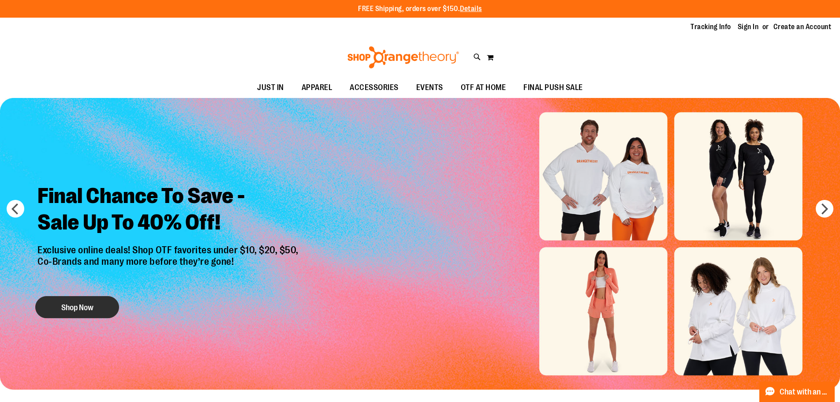 The width and height of the screenshot is (840, 402). What do you see at coordinates (797, 392) in the screenshot?
I see `button: Chat with an Expert` at bounding box center [797, 392].